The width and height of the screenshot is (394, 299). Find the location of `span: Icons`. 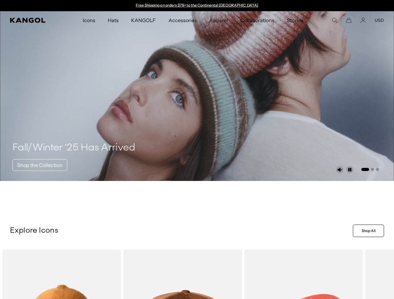

span: Icons is located at coordinates (89, 20).